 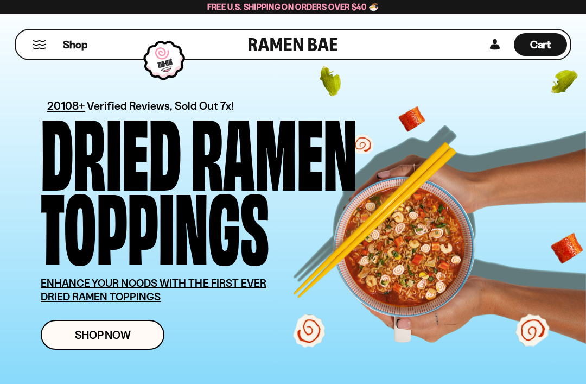 I want to click on span: Shop Now, so click(x=103, y=334).